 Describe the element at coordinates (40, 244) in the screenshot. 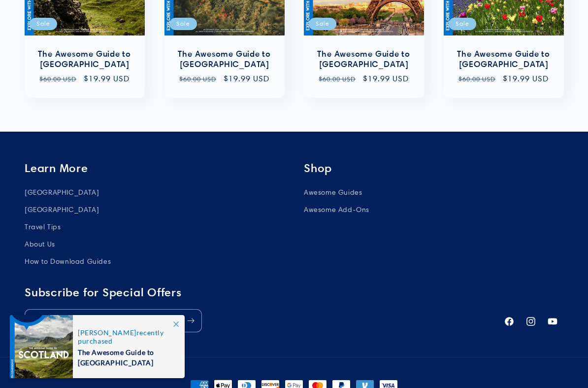

I see `a: About Us` at that location.